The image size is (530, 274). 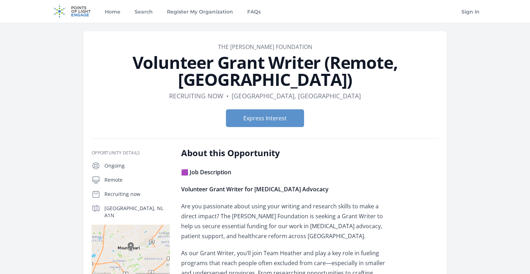 I want to click on strong: 🟪 Job Description, so click(x=206, y=172).